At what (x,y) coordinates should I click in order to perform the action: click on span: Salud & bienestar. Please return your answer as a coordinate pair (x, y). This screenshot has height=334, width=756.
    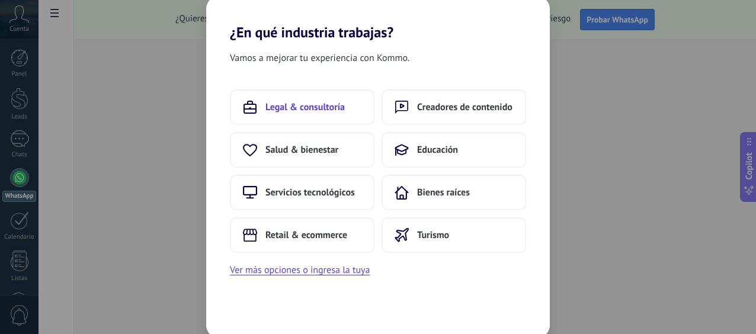
    Looking at the image, I should click on (301, 150).